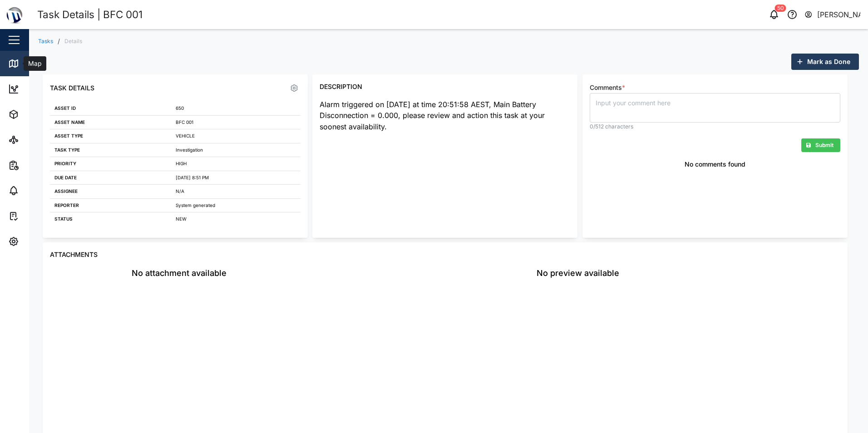 Image resolution: width=868 pixels, height=433 pixels. What do you see at coordinates (36, 216) in the screenshot?
I see `div: Tasks` at bounding box center [36, 216].